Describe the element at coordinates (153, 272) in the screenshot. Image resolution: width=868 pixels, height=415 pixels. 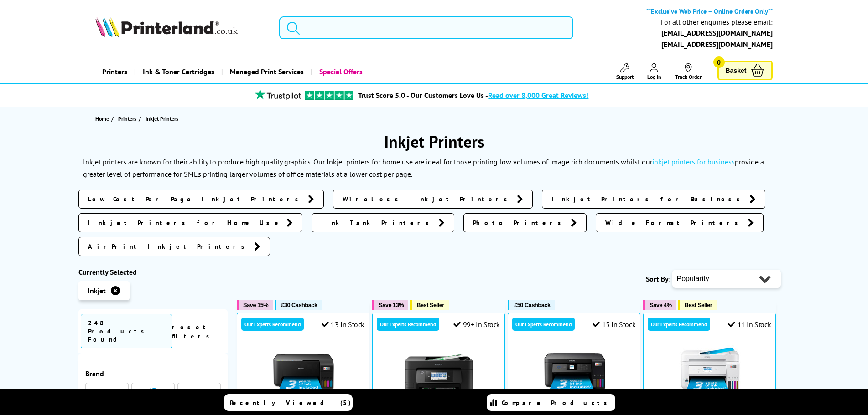
I see `div: Currently Selected` at that location.